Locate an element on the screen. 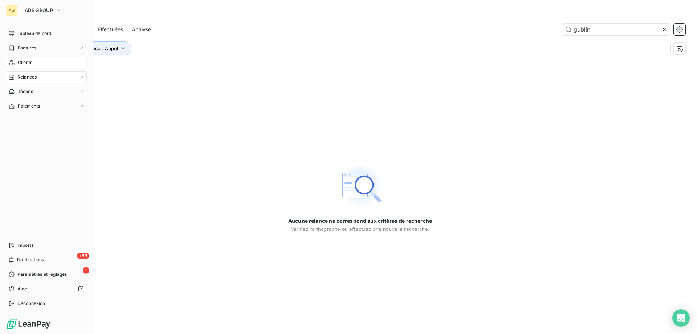 The height and width of the screenshot is (334, 697). span: Tableau de bord is located at coordinates (34, 33).